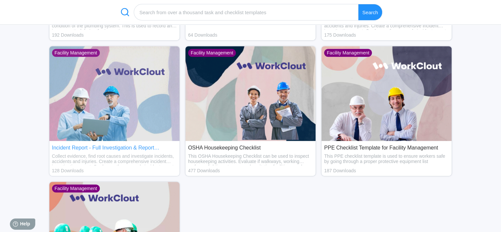 This screenshot has width=501, height=232. I want to click on div: OSHA Housekeeping Checklist, so click(250, 148).